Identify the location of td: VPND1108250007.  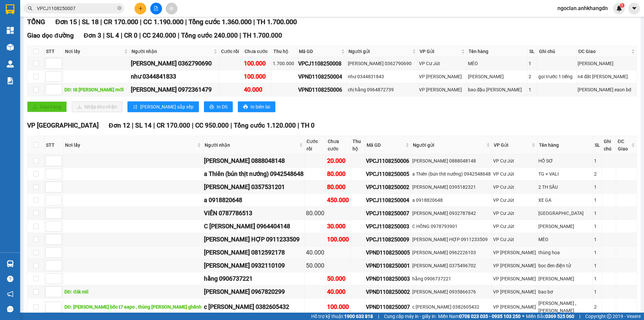
(388, 306).